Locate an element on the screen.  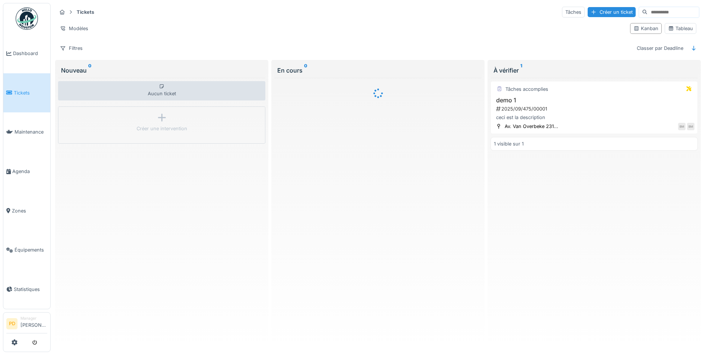
span: Zones is located at coordinates (29, 211).